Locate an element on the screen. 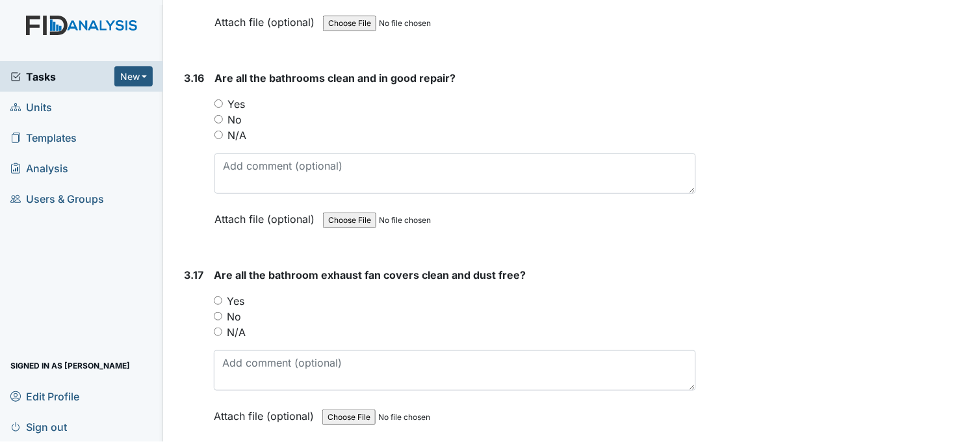 Image resolution: width=980 pixels, height=442 pixels. label: 3.16 is located at coordinates (194, 78).